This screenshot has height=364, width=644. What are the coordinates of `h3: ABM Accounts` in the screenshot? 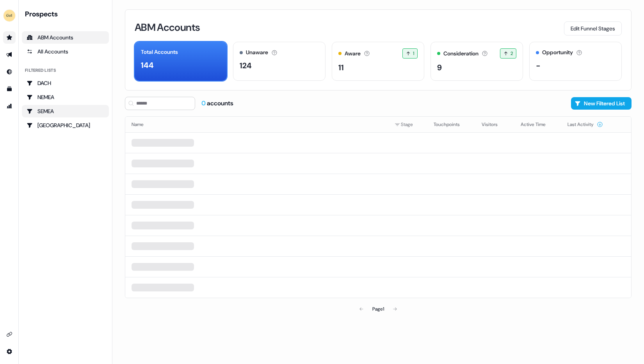 It's located at (167, 28).